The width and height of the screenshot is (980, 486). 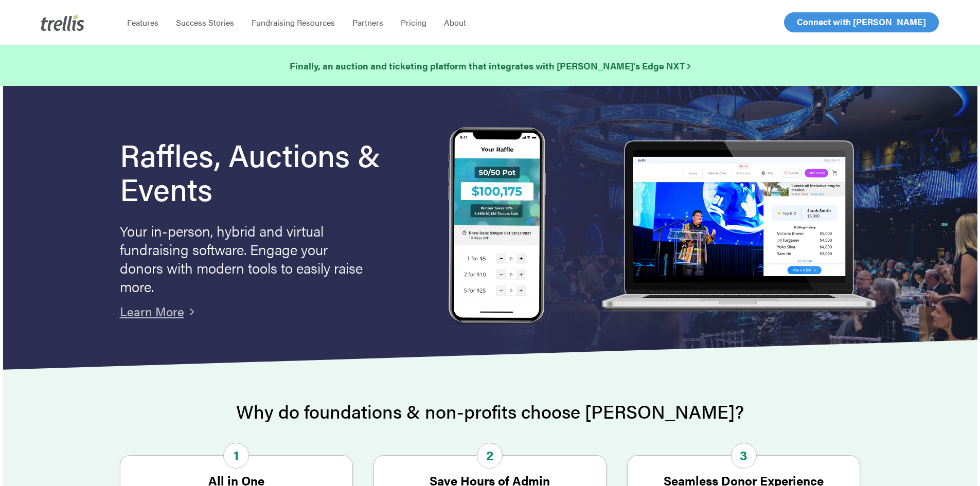 What do you see at coordinates (143, 22) in the screenshot?
I see `span: Features` at bounding box center [143, 22].